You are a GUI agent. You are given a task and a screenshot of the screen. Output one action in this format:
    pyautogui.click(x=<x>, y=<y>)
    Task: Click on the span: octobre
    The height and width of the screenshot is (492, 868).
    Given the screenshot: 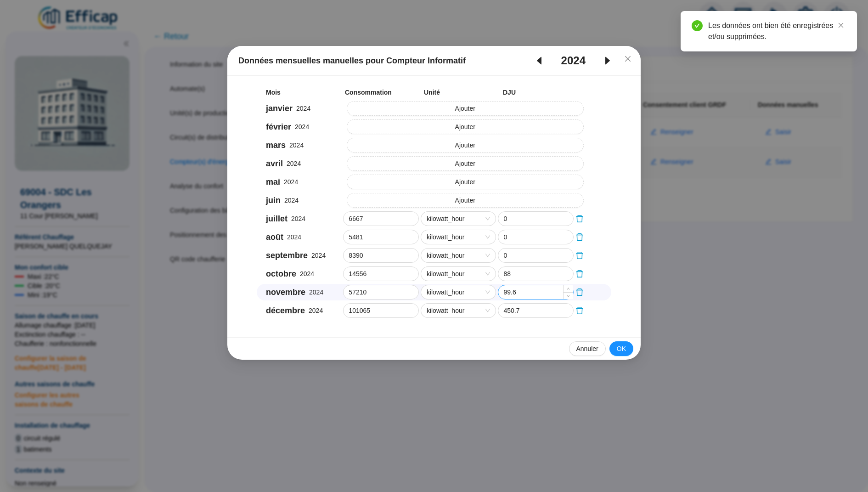 What is the action you would take?
    pyautogui.click(x=281, y=273)
    